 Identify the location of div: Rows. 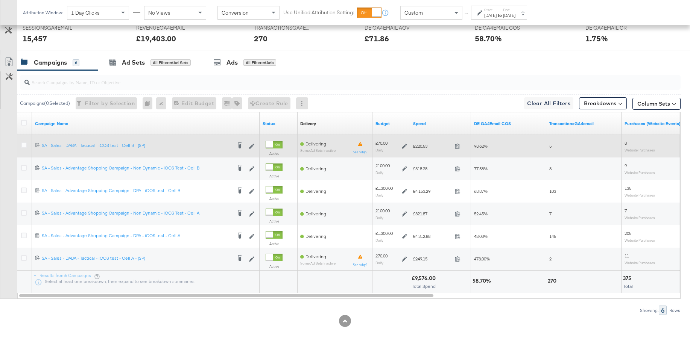
(675, 311).